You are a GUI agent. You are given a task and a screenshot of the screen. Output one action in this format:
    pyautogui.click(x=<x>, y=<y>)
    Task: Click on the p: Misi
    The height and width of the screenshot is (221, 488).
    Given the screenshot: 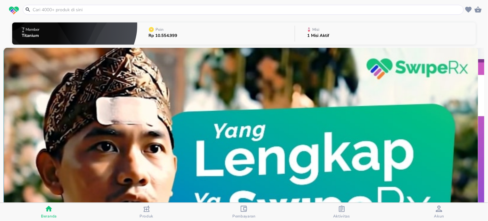 What is the action you would take?
    pyautogui.click(x=316, y=29)
    